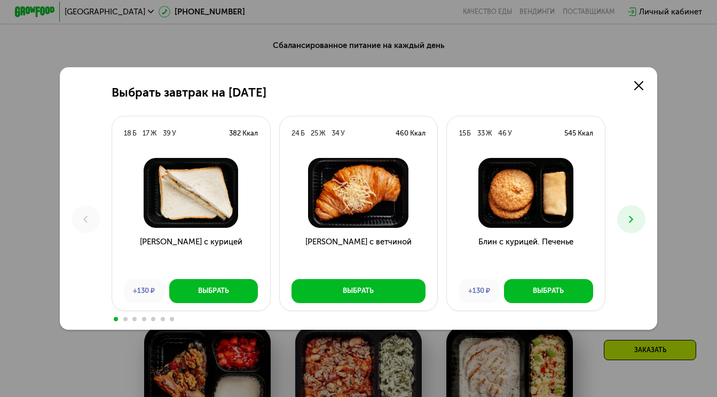 Image resolution: width=717 pixels, height=397 pixels. What do you see at coordinates (526, 254) in the screenshot?
I see `h3: Блин с курицей. Печенье` at bounding box center [526, 254].